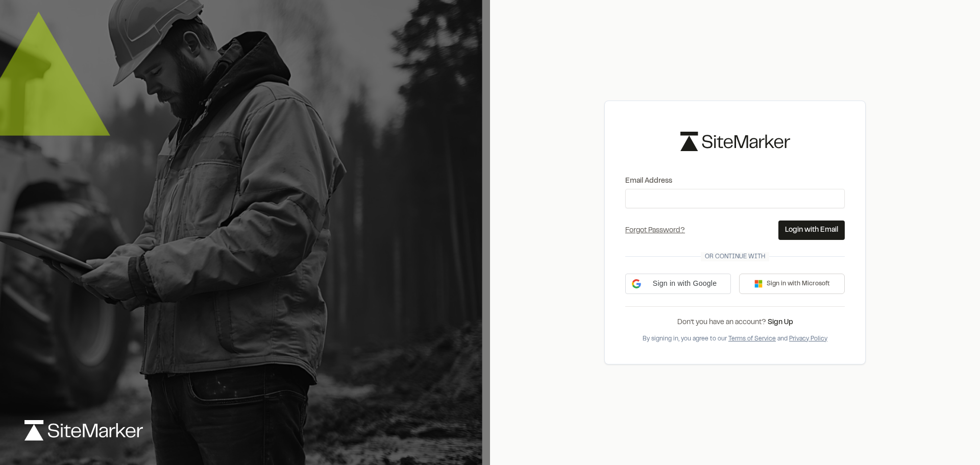 This screenshot has height=465, width=980. Describe the element at coordinates (678, 284) in the screenshot. I see `div: Sign in with Google` at that location.